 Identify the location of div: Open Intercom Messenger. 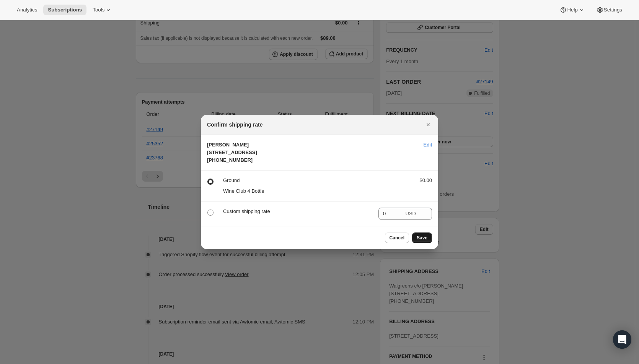
(622, 339).